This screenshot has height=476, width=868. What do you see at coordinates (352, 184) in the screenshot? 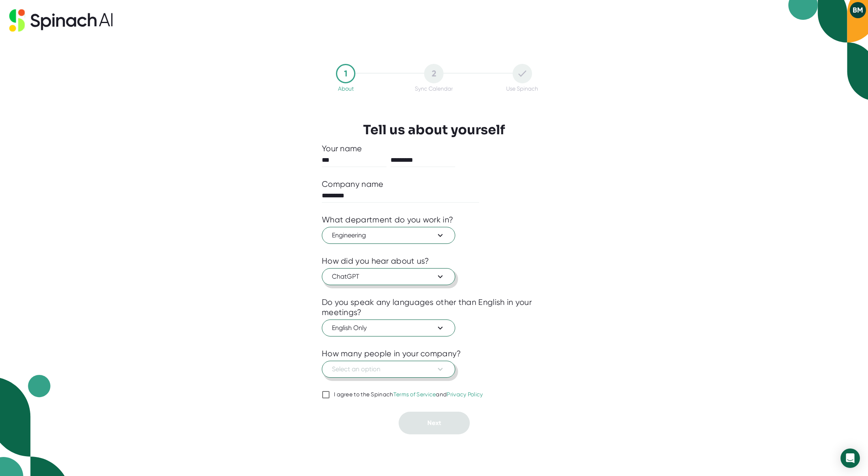
I see `div: Company name` at bounding box center [352, 184].